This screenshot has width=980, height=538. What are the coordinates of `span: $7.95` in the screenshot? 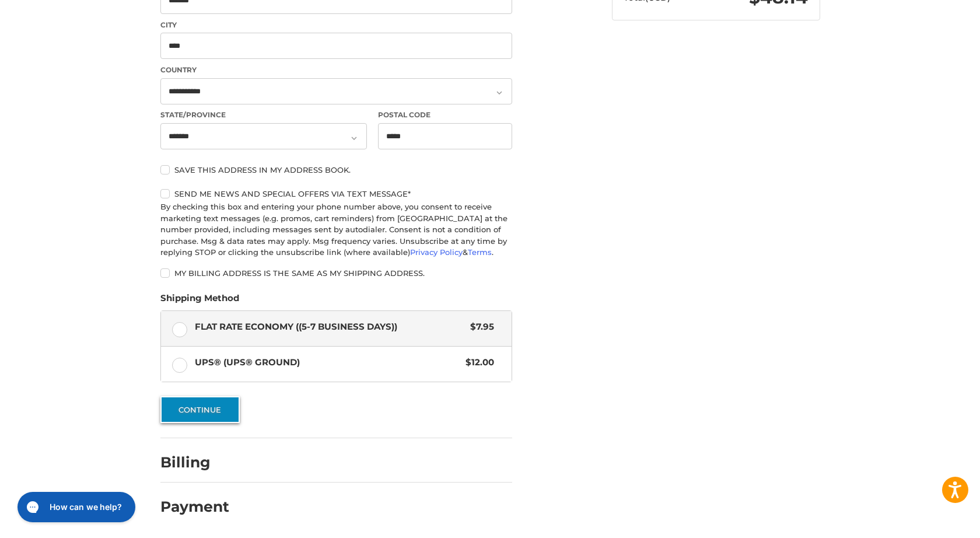 It's located at (480, 327).